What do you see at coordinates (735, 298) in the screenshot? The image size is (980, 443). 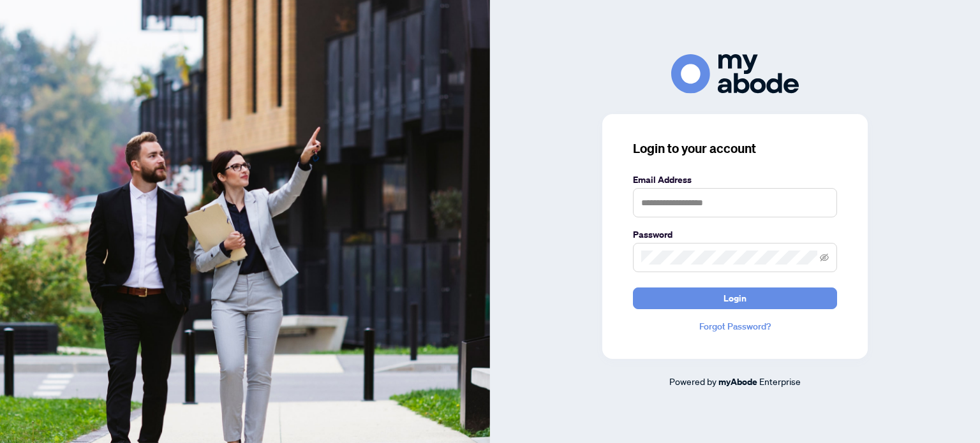 I see `span: Login` at bounding box center [735, 298].